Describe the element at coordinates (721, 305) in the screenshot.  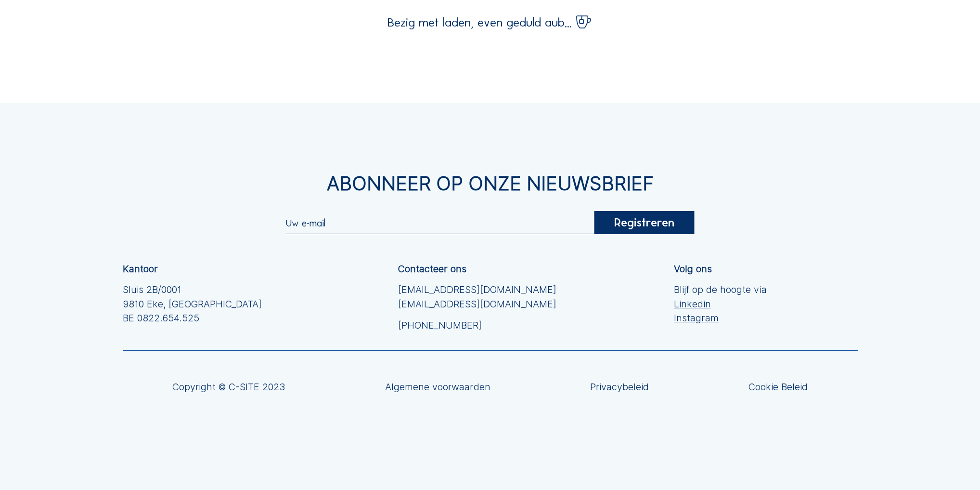
I see `a: Linkedin` at that location.